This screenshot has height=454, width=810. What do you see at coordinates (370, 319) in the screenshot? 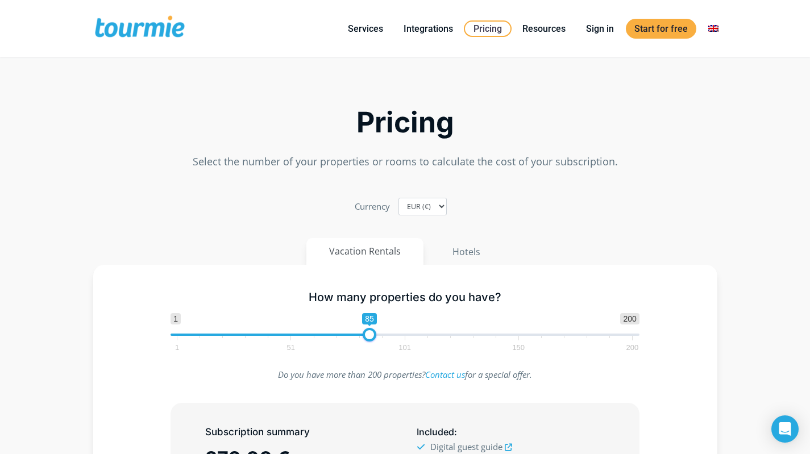
I see `span: 85` at bounding box center [370, 319].